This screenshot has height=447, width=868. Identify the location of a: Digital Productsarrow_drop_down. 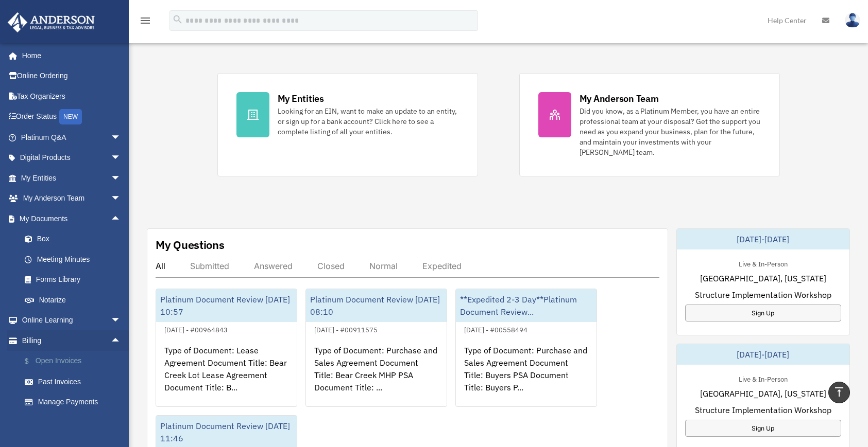
(71, 158).